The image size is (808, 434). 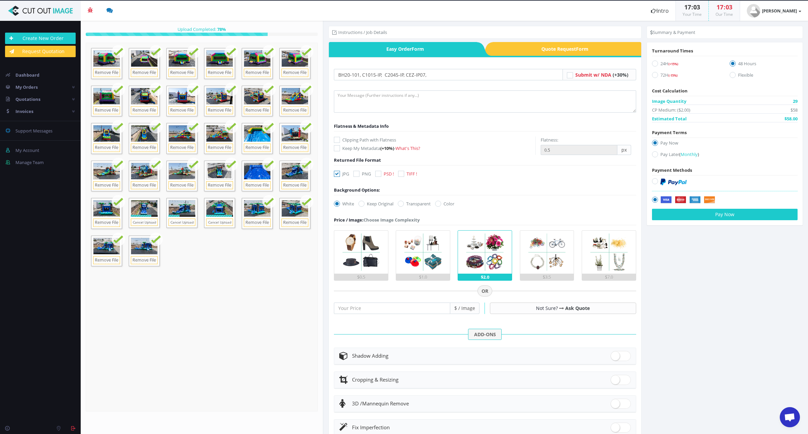 What do you see at coordinates (578, 308) in the screenshot?
I see `a: Ask Quote` at bounding box center [578, 308].